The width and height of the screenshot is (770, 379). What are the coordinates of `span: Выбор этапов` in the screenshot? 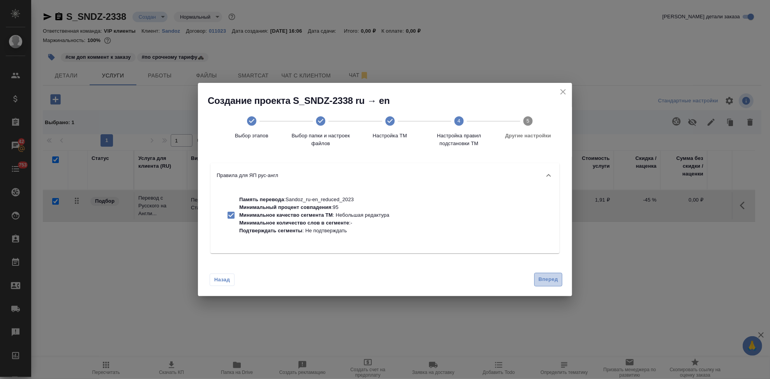 It's located at (251, 136).